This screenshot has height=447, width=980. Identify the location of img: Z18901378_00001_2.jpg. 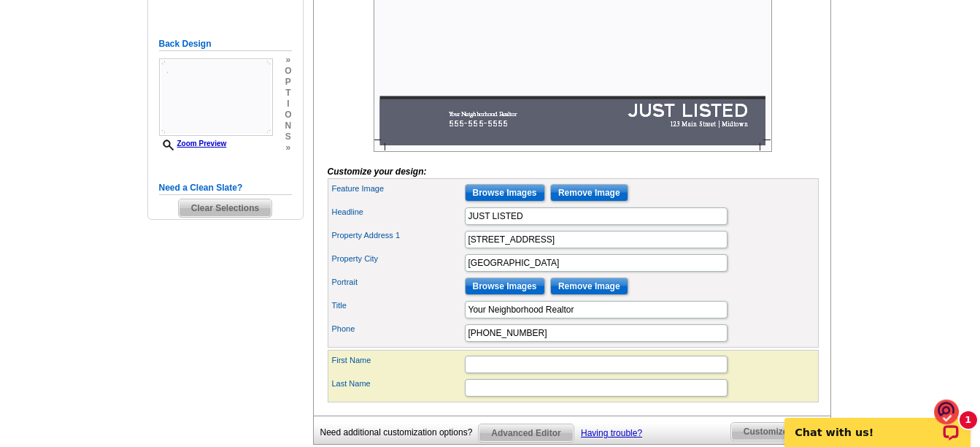
(216, 97).